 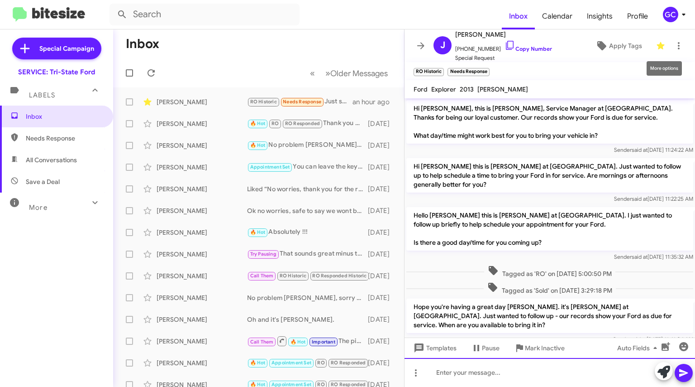 I want to click on button: Previous, so click(x=312, y=73).